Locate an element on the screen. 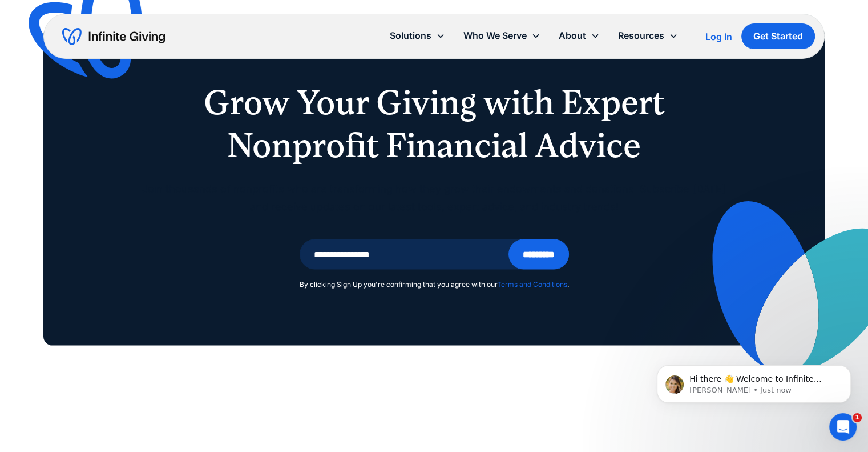 Image resolution: width=868 pixels, height=452 pixels. p: Join thousands of nonprofits who are transforming how they grow their endowments and donations. S... is located at coordinates (435, 198).